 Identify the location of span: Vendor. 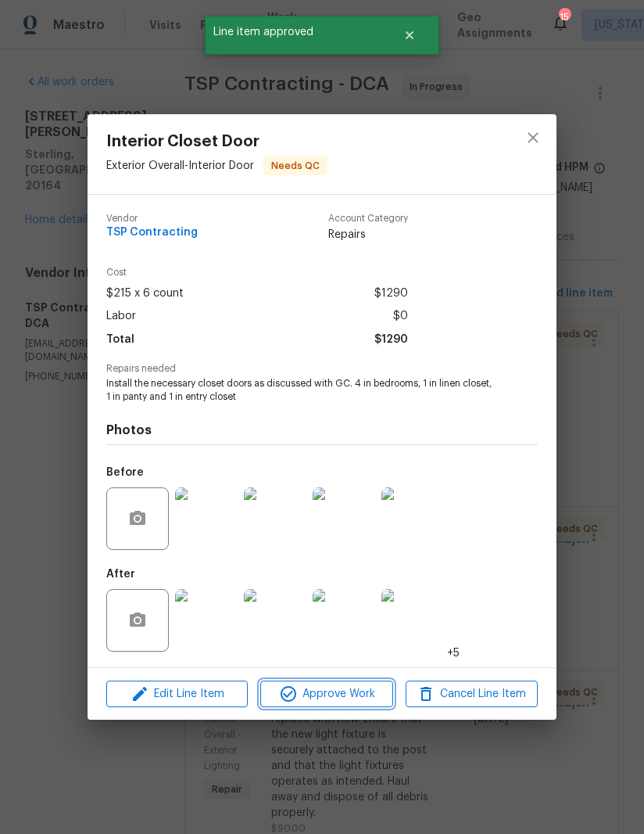
(151, 218).